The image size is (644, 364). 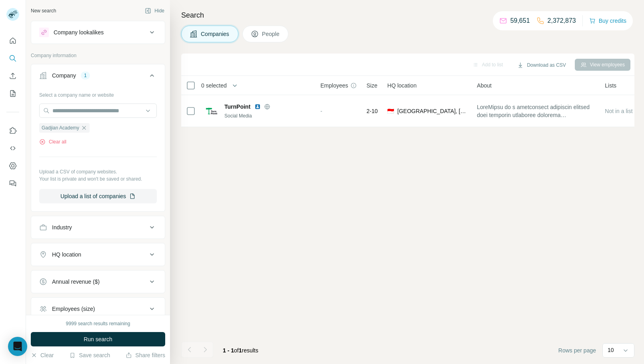 I want to click on button: Use Surfe API, so click(x=13, y=149).